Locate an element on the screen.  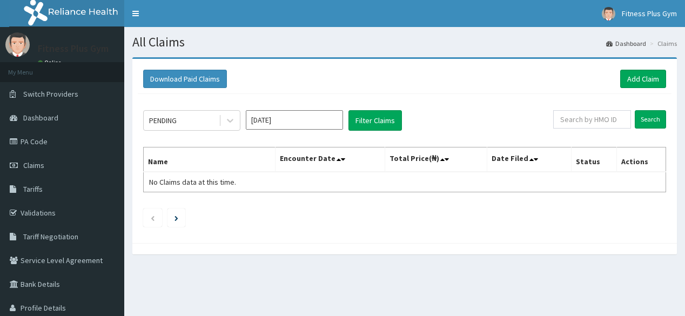
span: Dashboard is located at coordinates (41, 118).